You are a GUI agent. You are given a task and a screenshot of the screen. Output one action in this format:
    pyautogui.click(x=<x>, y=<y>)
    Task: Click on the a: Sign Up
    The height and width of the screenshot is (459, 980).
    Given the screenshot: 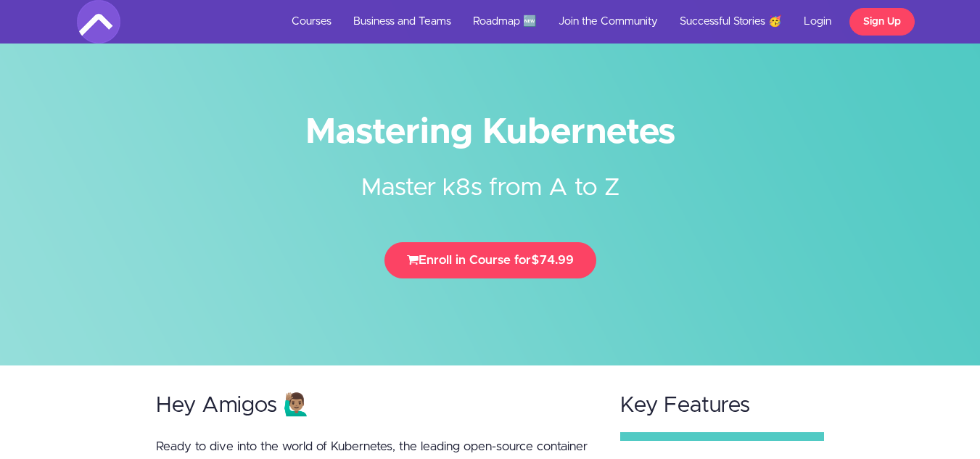 What is the action you would take?
    pyautogui.click(x=882, y=22)
    